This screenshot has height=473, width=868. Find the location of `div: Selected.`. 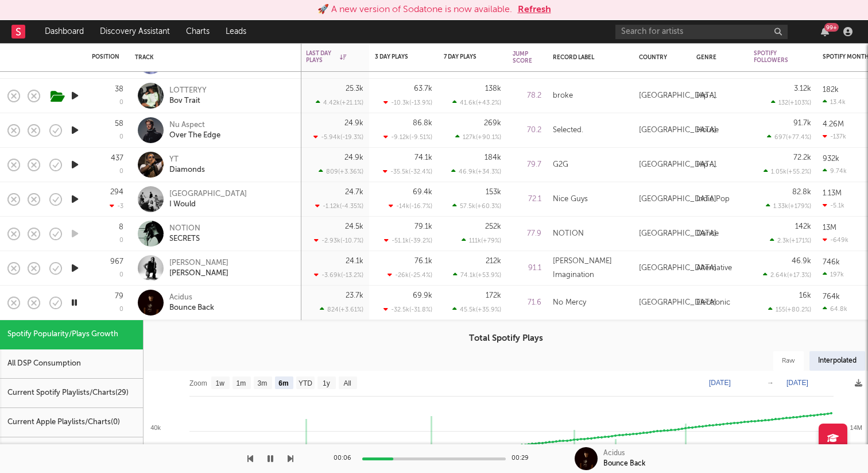

div: Selected. is located at coordinates (567, 130).